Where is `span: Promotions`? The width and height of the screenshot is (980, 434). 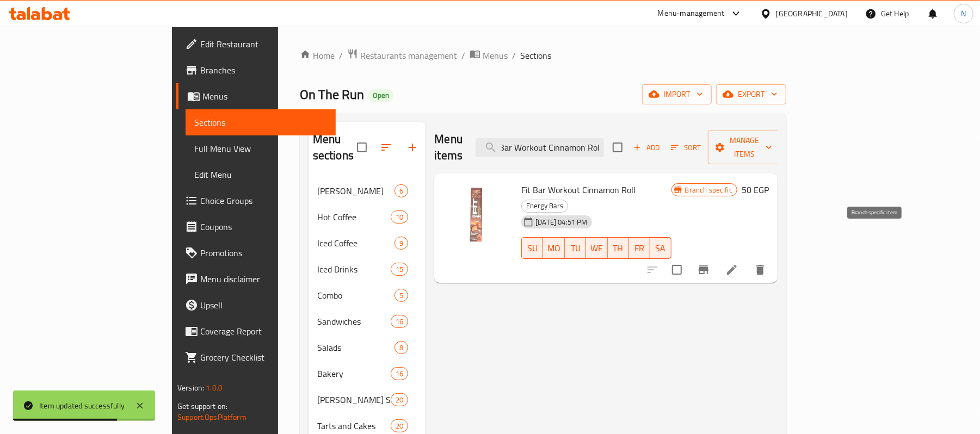 span: Promotions is located at coordinates (264, 253).